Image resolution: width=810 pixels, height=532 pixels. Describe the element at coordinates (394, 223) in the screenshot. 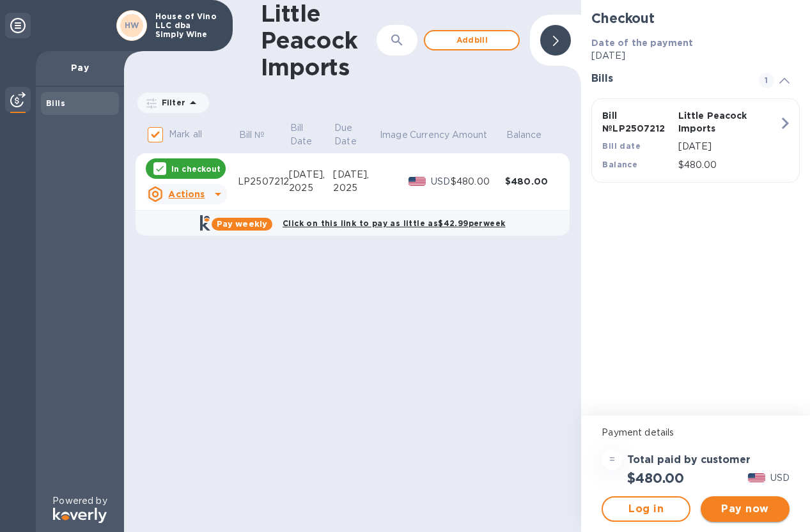

I see `b: Click on this link to pay as little as $42.99 per week` at that location.